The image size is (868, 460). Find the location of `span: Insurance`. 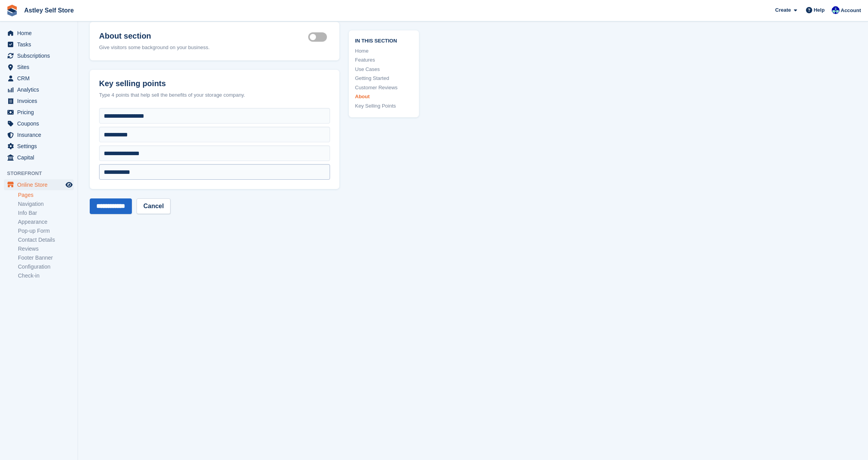

span: Insurance is located at coordinates (41, 135).